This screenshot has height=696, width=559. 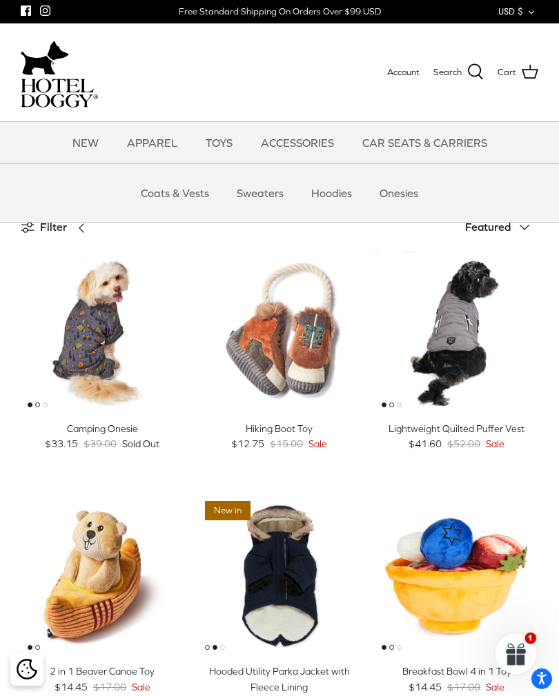 I want to click on span: $52.00, so click(x=463, y=444).